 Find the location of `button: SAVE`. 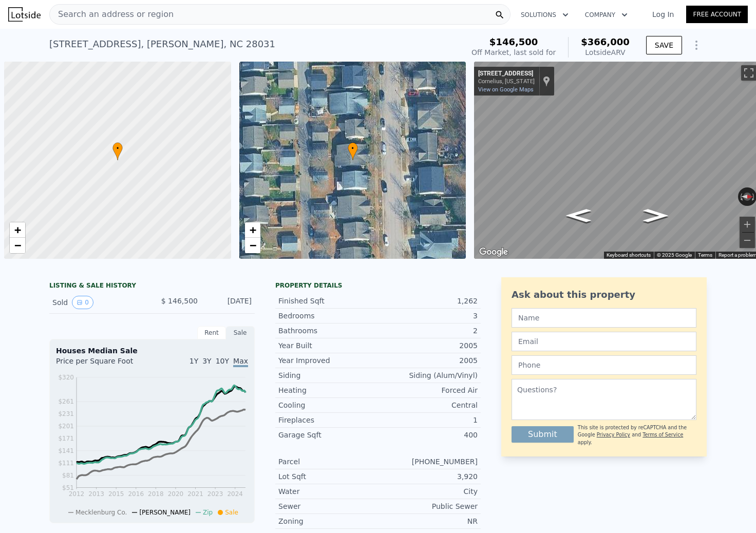

button: SAVE is located at coordinates (664, 45).